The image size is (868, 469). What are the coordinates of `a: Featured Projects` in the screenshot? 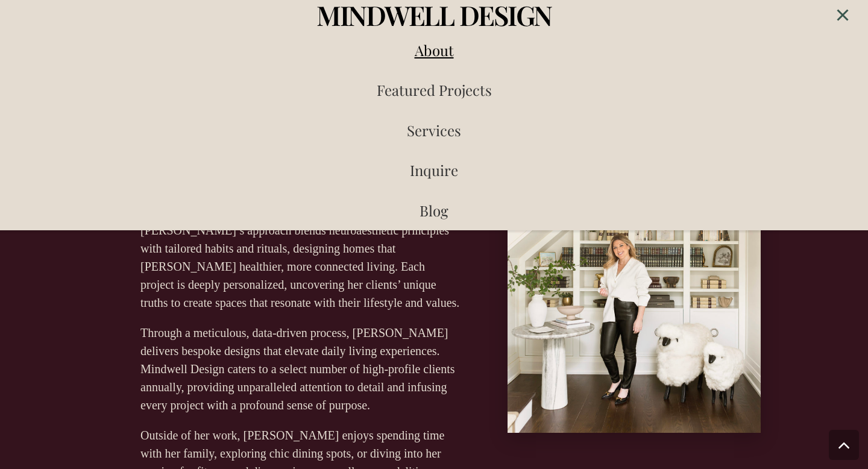 It's located at (434, 89).